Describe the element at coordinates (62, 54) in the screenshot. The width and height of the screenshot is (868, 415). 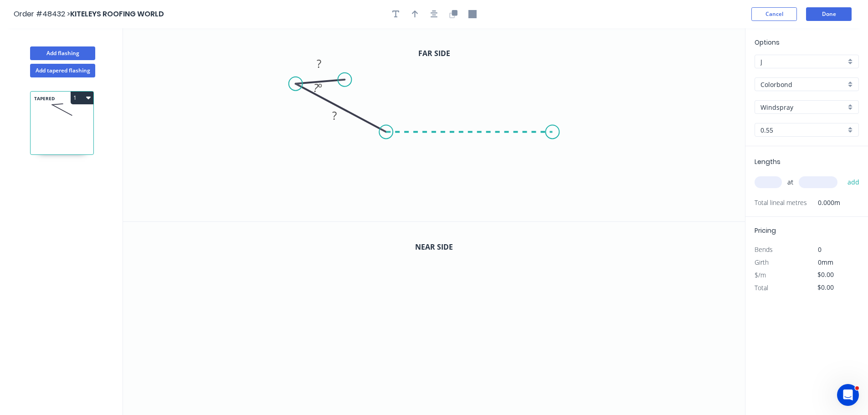
I see `button: Add flashing` at that location.